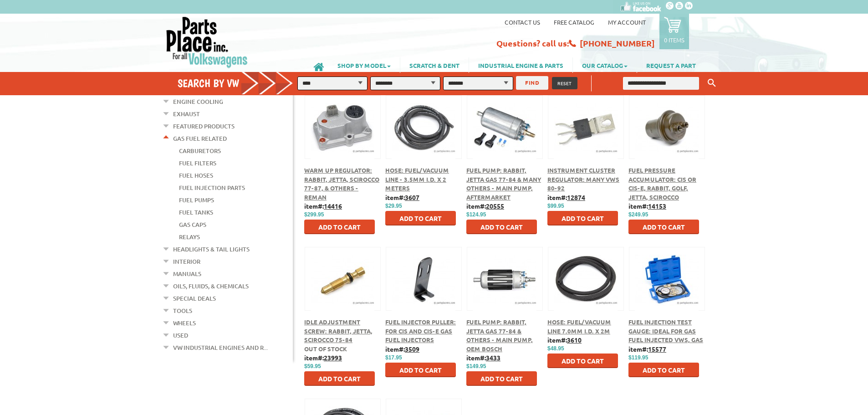  I want to click on a: Manuals, so click(187, 274).